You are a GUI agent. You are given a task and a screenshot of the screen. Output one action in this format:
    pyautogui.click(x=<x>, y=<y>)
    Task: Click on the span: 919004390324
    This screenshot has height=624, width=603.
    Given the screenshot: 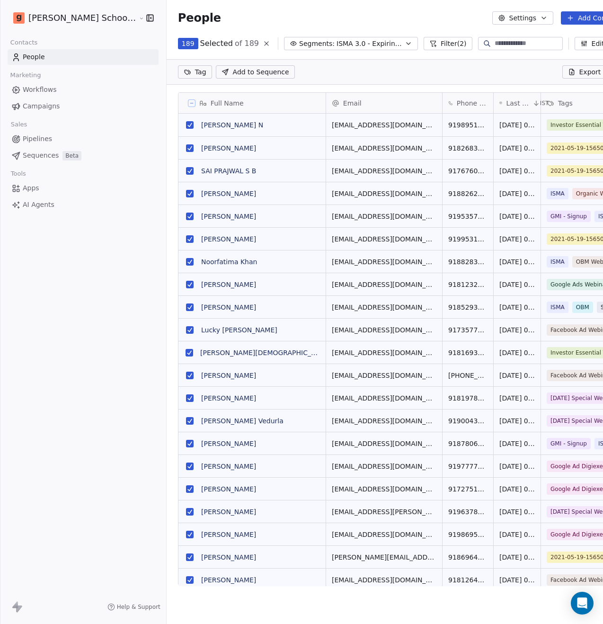 What is the action you would take?
    pyautogui.click(x=468, y=421)
    